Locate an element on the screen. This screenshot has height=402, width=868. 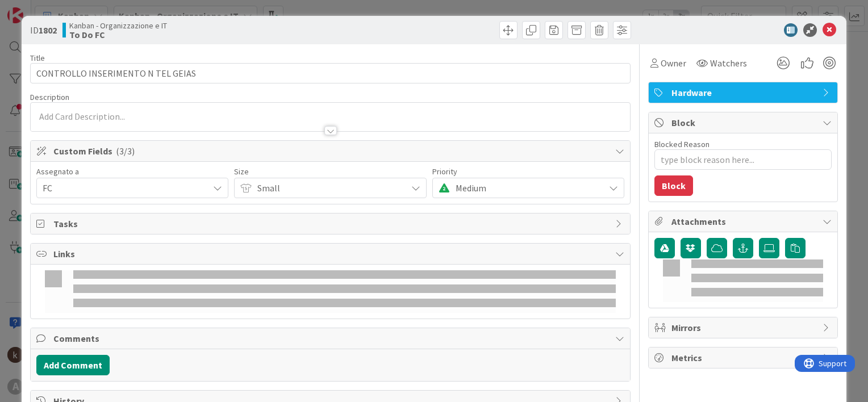
b: To Do FC is located at coordinates (118, 34).